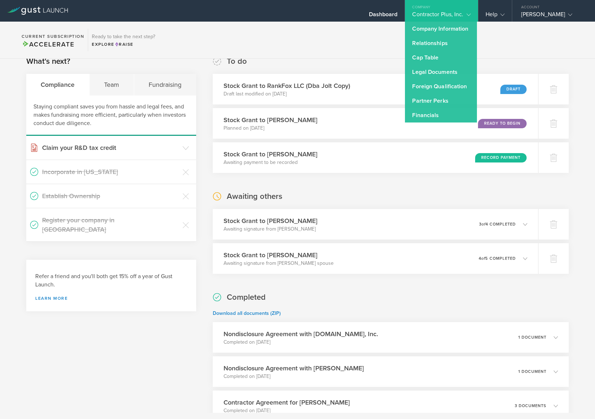 The image size is (595, 419). I want to click on h2: What's next?, so click(48, 61).